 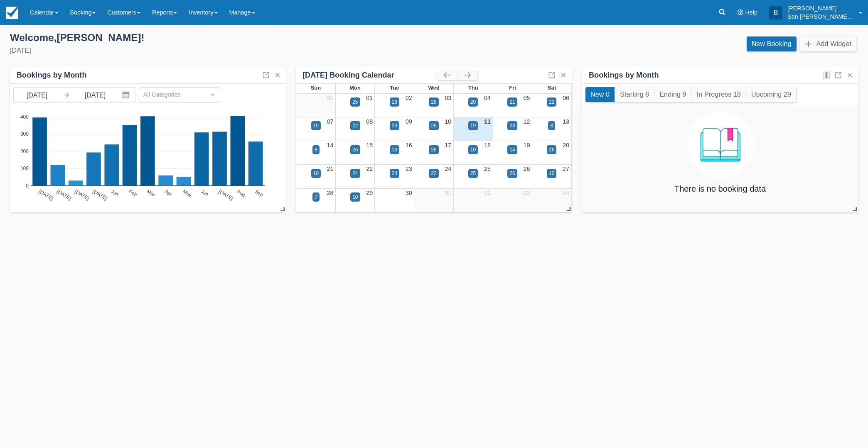 What do you see at coordinates (409, 169) in the screenshot?
I see `a: 23` at bounding box center [409, 169].